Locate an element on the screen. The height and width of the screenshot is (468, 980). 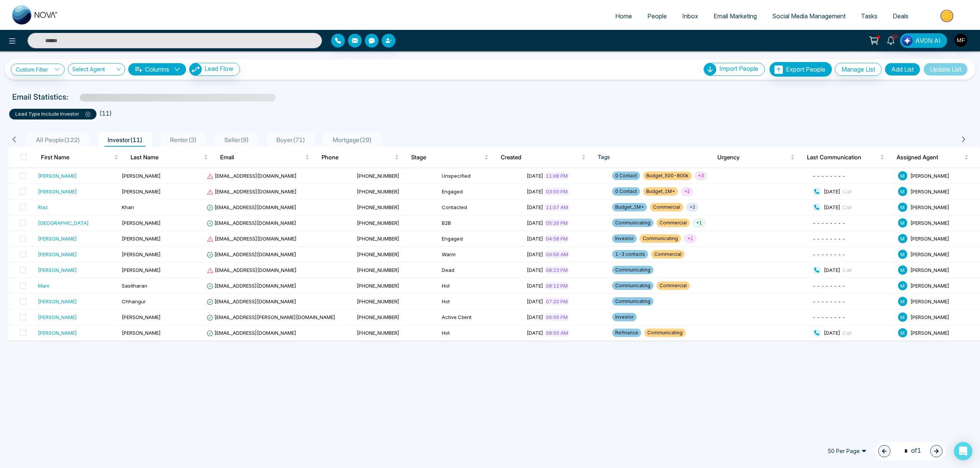
span: Tasks is located at coordinates (869, 16).